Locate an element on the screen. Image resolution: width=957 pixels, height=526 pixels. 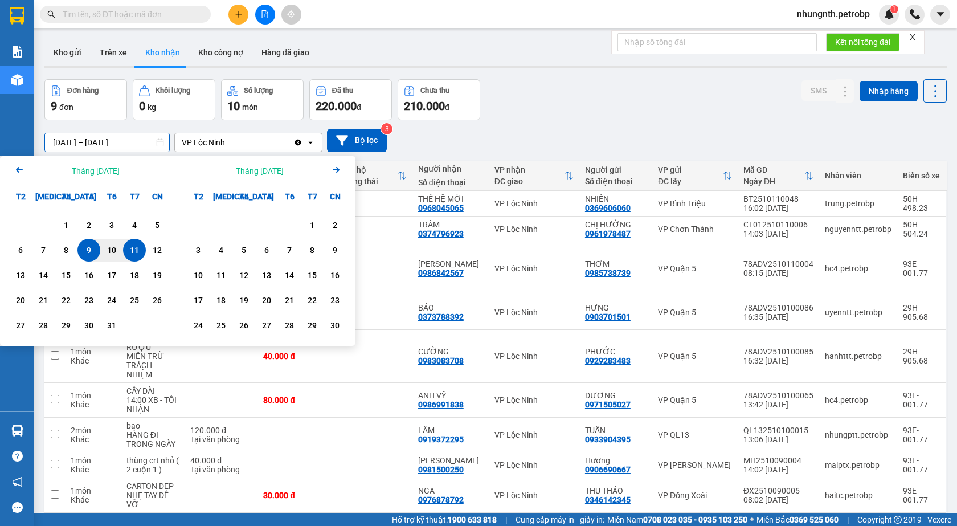
div: Choose Chủ Nhật, tháng 11 16 2025. It's available. is located at coordinates (335, 275).